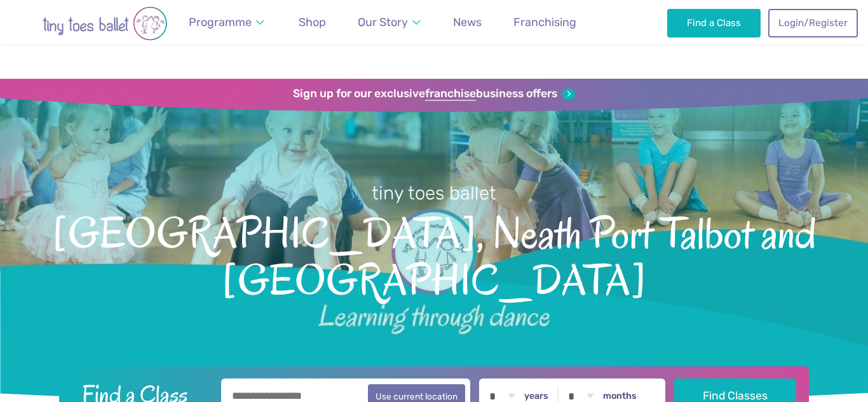 This screenshot has height=402, width=868. Describe the element at coordinates (544, 21) in the screenshot. I see `span: Franchising` at that location.